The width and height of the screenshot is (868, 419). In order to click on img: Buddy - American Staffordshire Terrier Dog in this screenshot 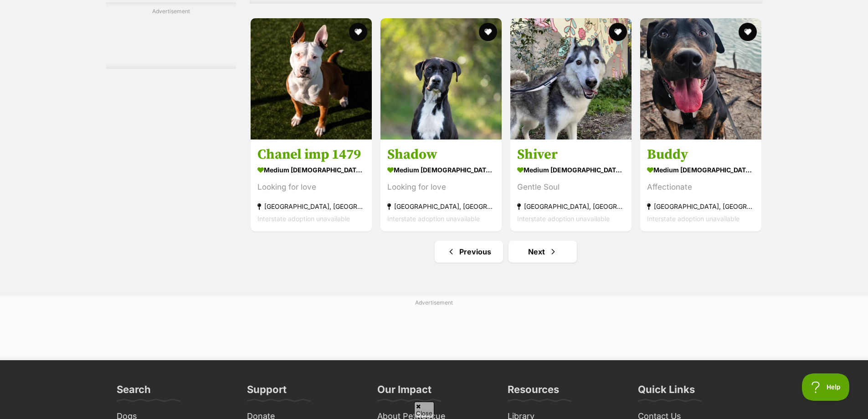, I will do `click(701, 79)`.